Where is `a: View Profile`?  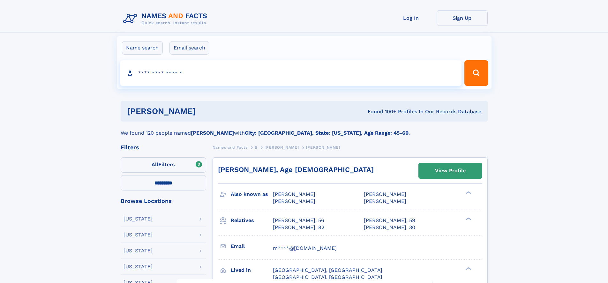
a: View Profile is located at coordinates (451, 171).